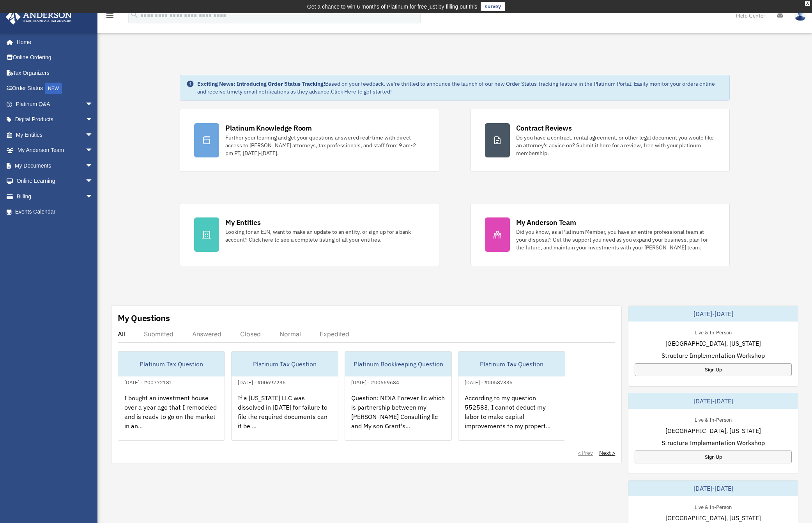  Describe the element at coordinates (55, 181) in the screenshot. I see `a: Online Learningarrow_drop_down` at that location.